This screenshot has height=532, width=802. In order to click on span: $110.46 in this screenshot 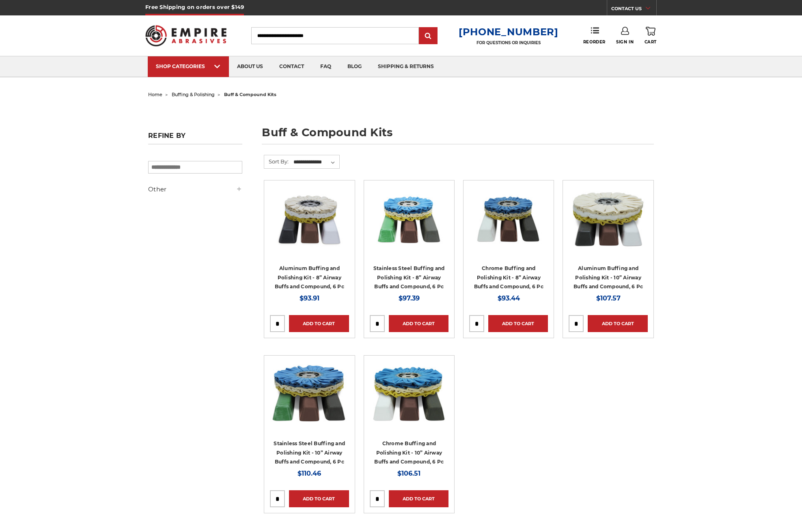, I will do `click(309, 474)`.